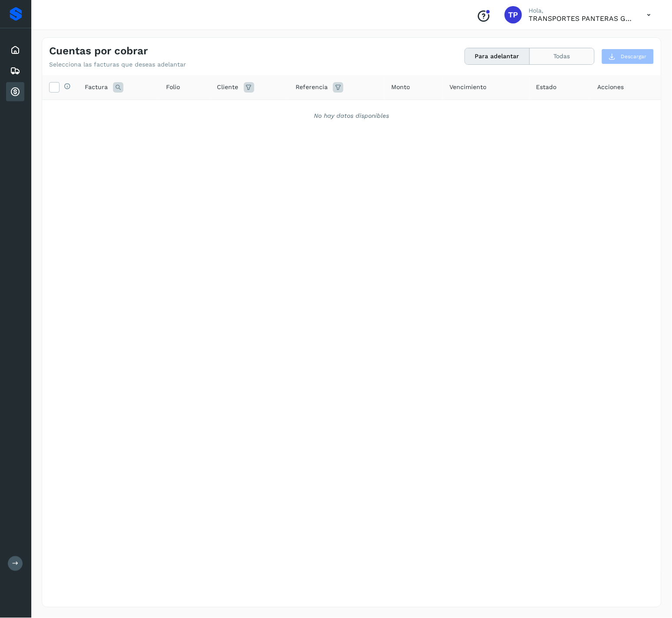 Image resolution: width=672 pixels, height=618 pixels. Describe the element at coordinates (628, 56) in the screenshot. I see `button: Descargar` at that location.